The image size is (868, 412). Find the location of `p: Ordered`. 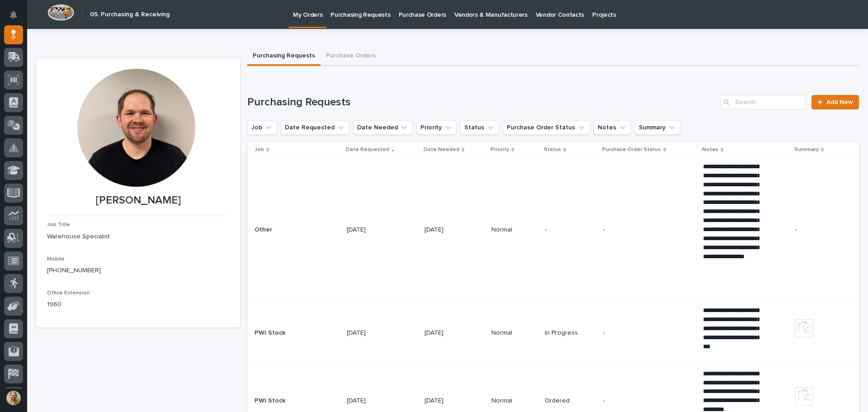

p: Ordered is located at coordinates (570, 401).